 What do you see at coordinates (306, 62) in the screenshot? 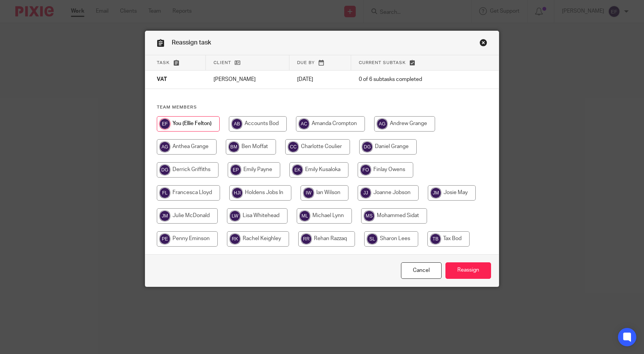
I see `span: Due by` at bounding box center [306, 62].